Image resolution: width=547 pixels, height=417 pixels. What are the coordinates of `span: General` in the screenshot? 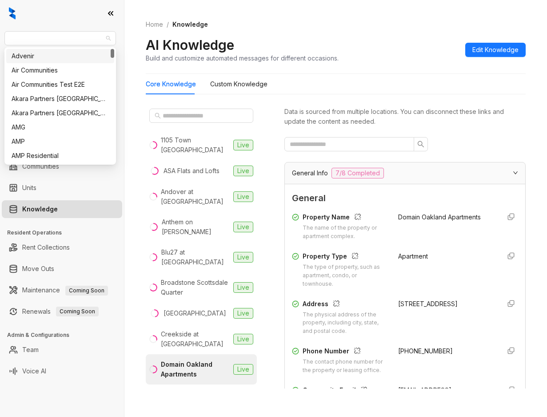 It's located at (405, 198).